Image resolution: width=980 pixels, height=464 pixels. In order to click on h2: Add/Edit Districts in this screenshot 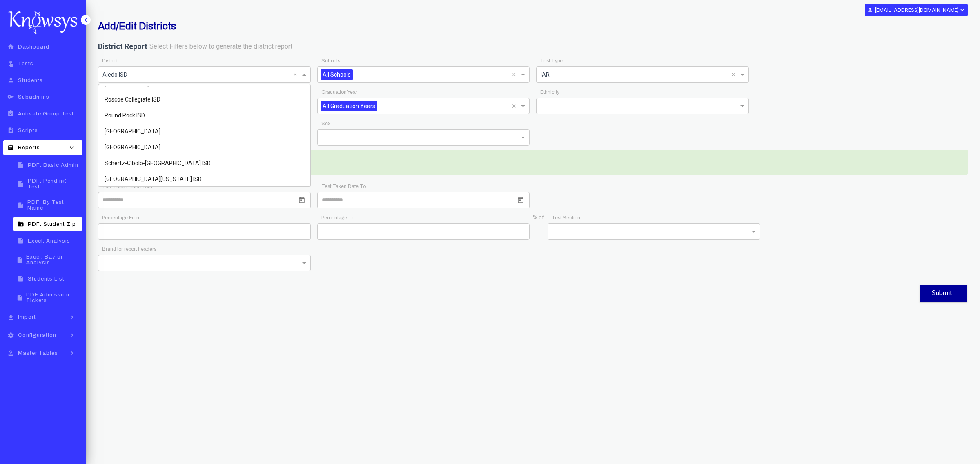, I will do `click(386, 26)`.